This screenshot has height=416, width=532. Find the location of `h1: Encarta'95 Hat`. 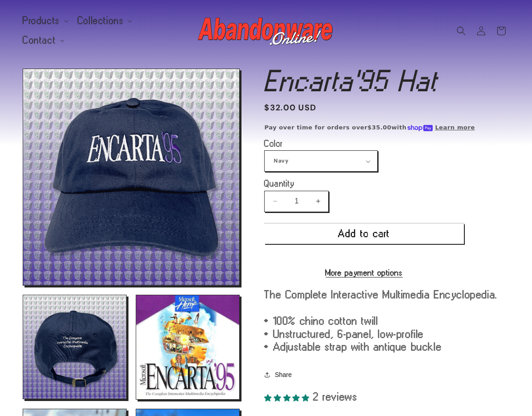

h1: Encarta'95 Hat is located at coordinates (387, 80).